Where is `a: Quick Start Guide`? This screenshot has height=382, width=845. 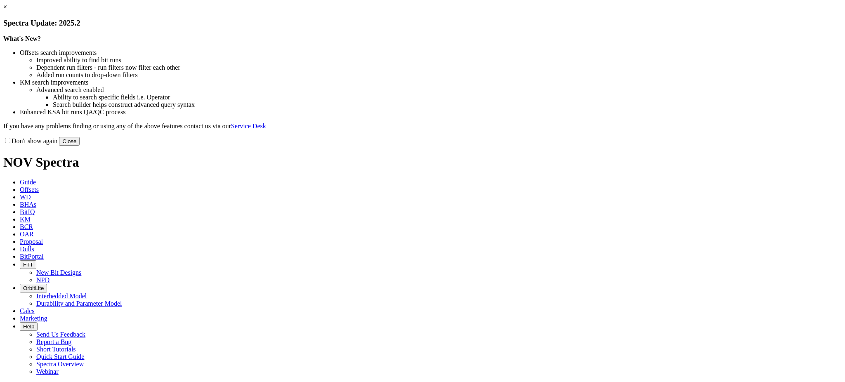
a: Quick Start Guide is located at coordinates (60, 357).